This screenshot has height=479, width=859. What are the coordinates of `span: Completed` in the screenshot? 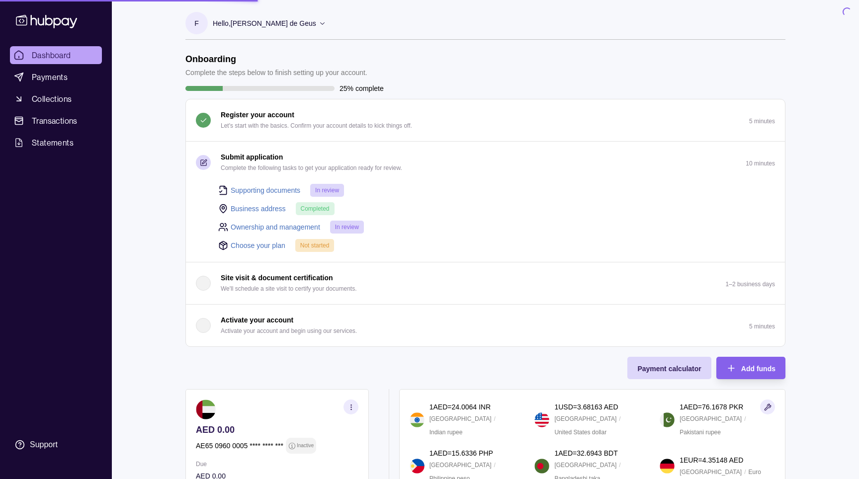 It's located at (315, 209).